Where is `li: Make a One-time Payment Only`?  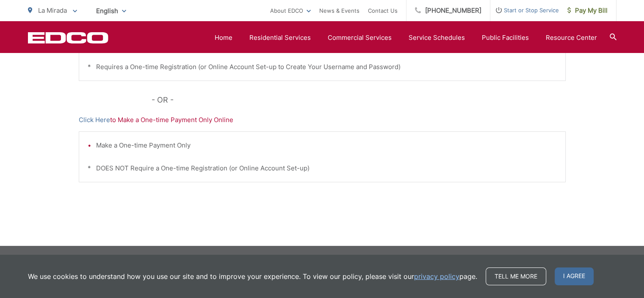
li: Make a One-time Payment Only is located at coordinates (327, 146).